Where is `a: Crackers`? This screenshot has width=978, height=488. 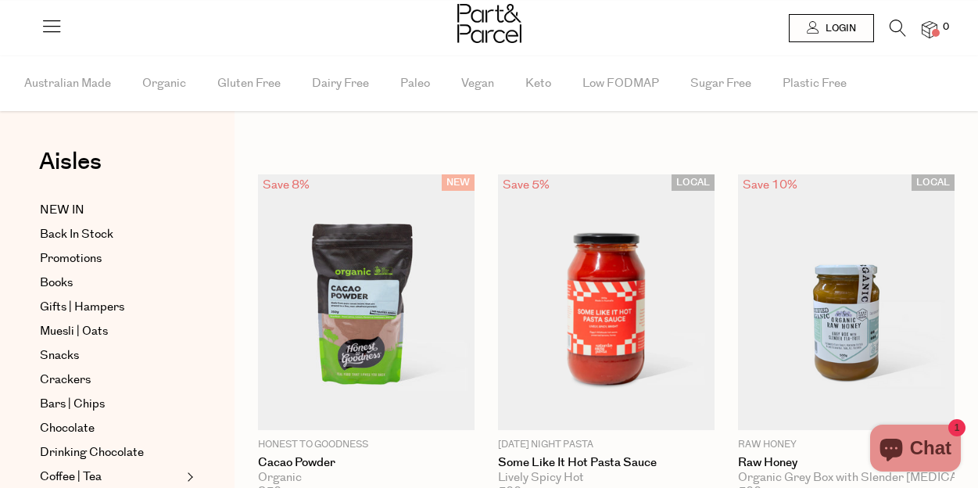
a: Crackers is located at coordinates (111, 380).